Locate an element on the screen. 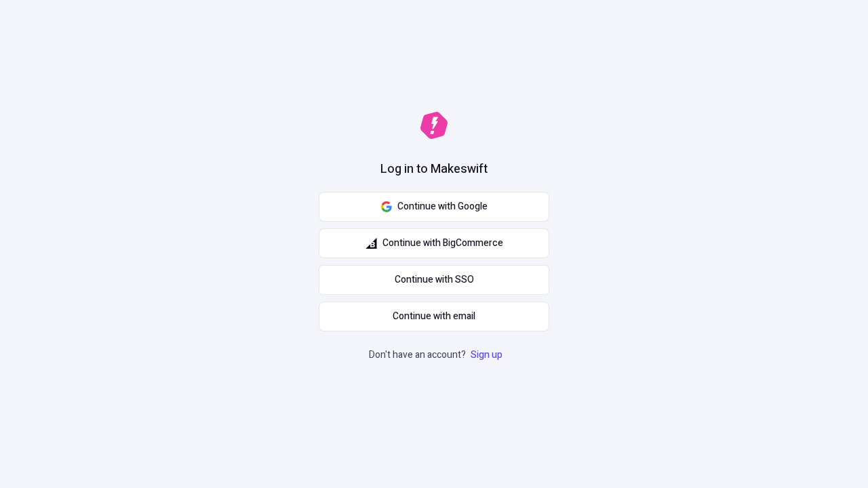  p: Don't have an account? is located at coordinates (437, 355).